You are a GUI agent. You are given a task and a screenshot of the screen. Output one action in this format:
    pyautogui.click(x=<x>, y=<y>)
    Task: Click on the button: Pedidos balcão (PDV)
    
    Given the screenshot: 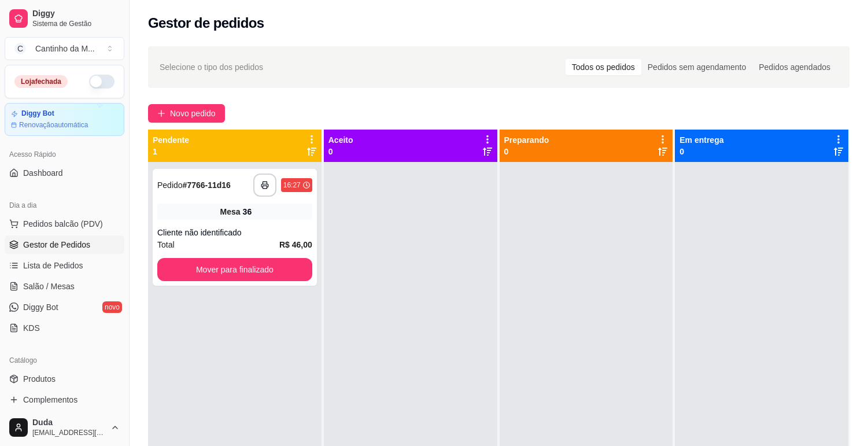 What is the action you would take?
    pyautogui.click(x=64, y=224)
    